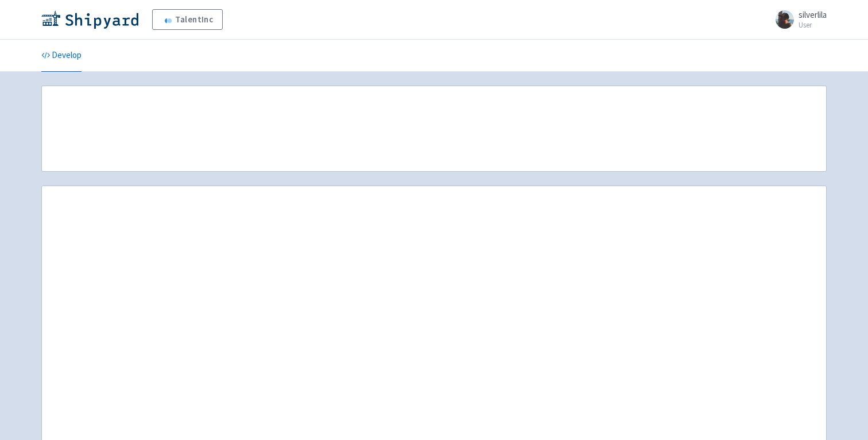  What do you see at coordinates (797, 19) in the screenshot?
I see `a: silverlila User` at bounding box center [797, 19].